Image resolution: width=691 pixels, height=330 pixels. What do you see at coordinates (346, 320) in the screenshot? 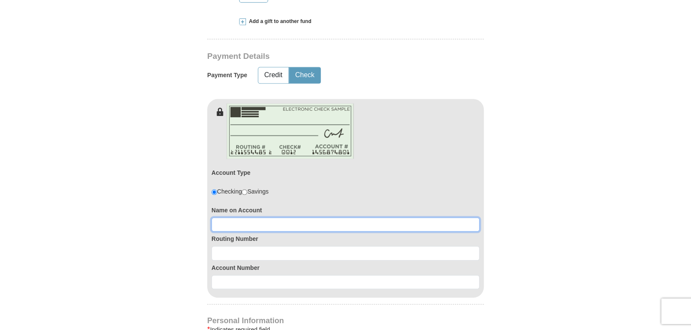
I see `h4: Personal Information` at bounding box center [346, 320].